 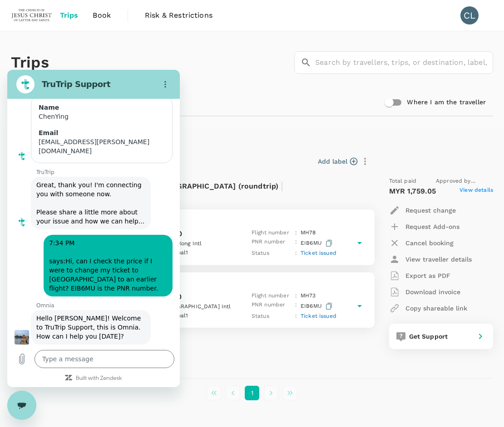 What do you see at coordinates (464, 181) in the screenshot?
I see `span: Approved by` at bounding box center [464, 181].